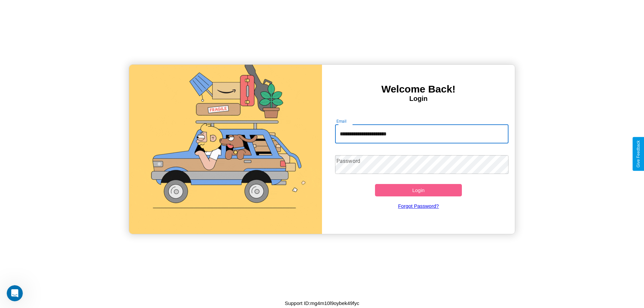  I want to click on h4: Login, so click(418, 98).